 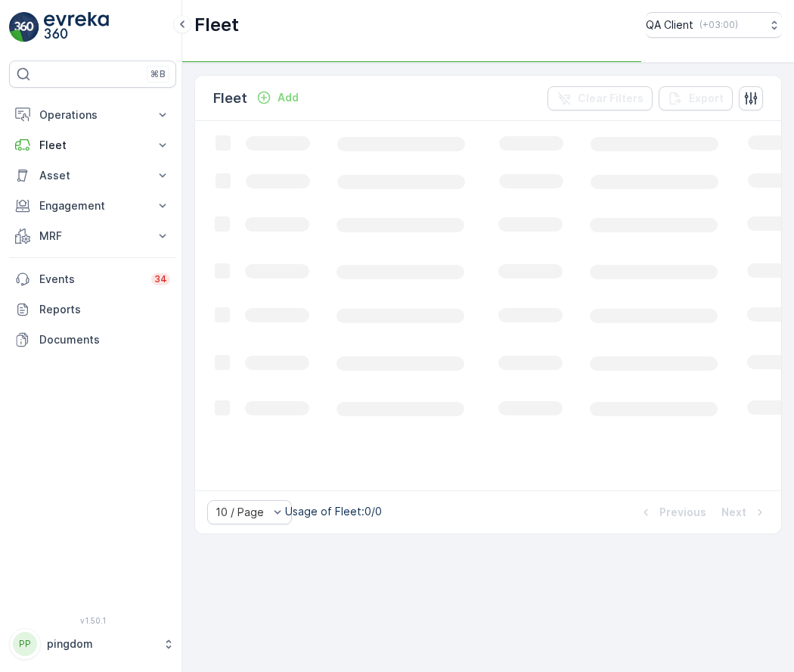 What do you see at coordinates (719, 25) in the screenshot?
I see `p: ( +03:00 )` at bounding box center [719, 25].